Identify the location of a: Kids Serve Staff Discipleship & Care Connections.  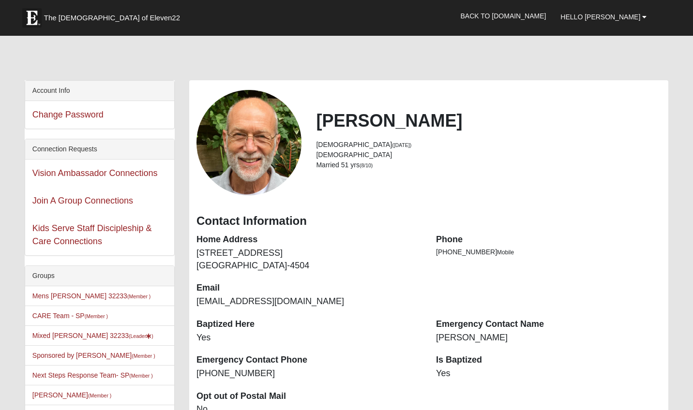
(92, 235).